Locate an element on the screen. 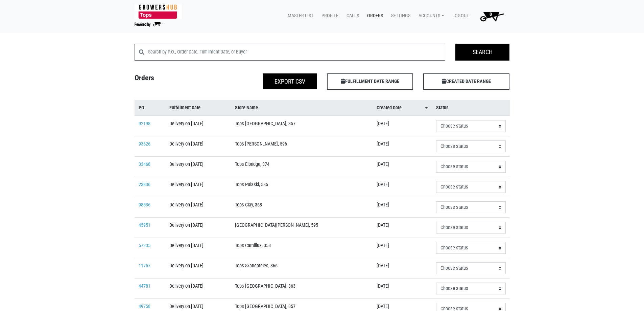  input: Search is located at coordinates (482, 52).